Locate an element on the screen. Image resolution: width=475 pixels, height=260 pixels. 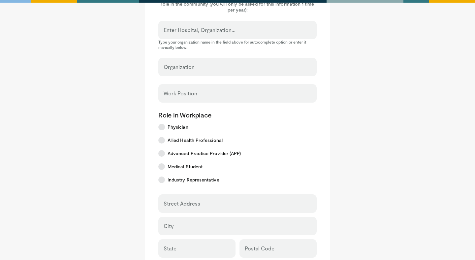
span: Allied Health Professional is located at coordinates (195, 140).